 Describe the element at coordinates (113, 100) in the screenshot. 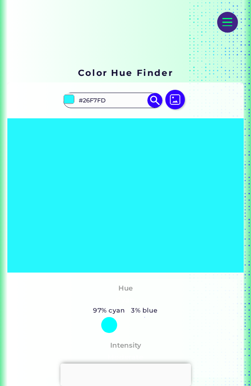

I see `input: type color..` at that location.